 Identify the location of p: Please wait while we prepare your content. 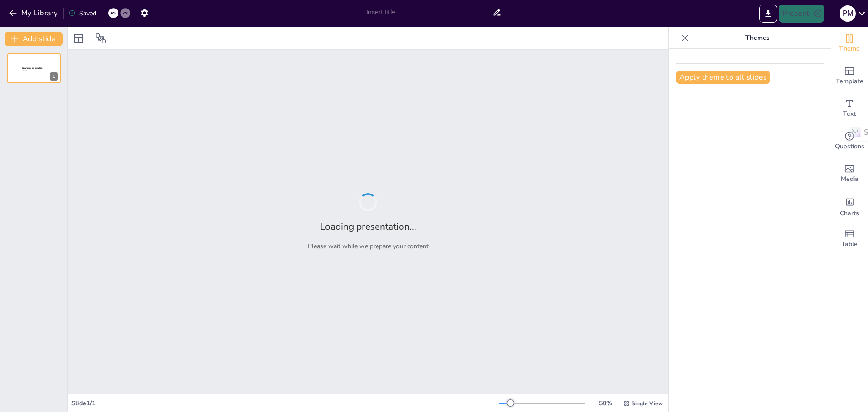
(368, 246).